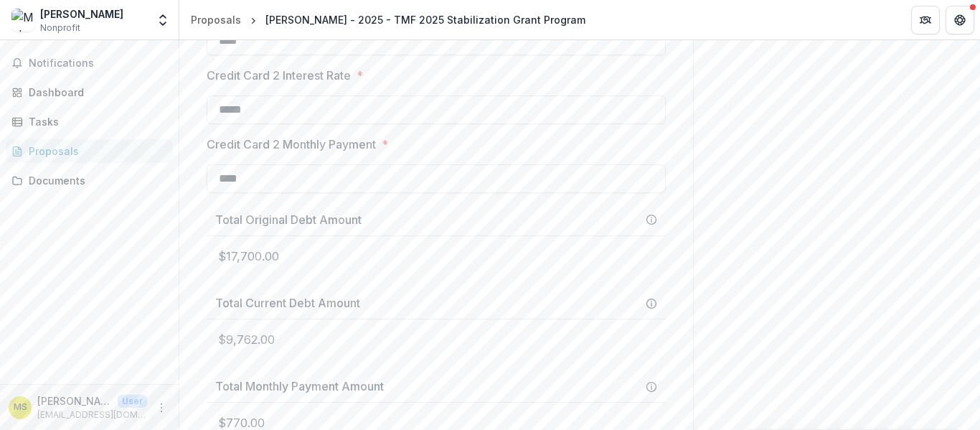  What do you see at coordinates (388, 20) in the screenshot?
I see `nav: breadcrumb` at bounding box center [388, 20].